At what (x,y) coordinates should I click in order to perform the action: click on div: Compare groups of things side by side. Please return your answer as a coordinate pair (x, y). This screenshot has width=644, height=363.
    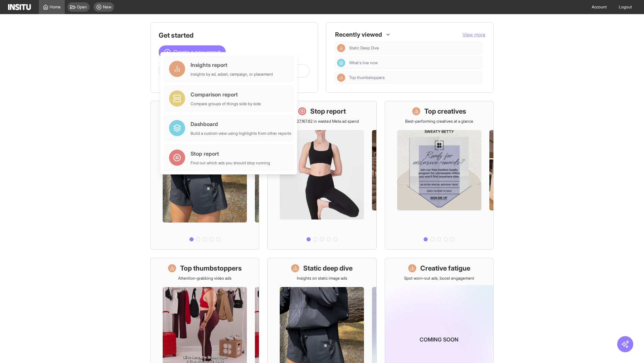
    Looking at the image, I should click on (226, 104).